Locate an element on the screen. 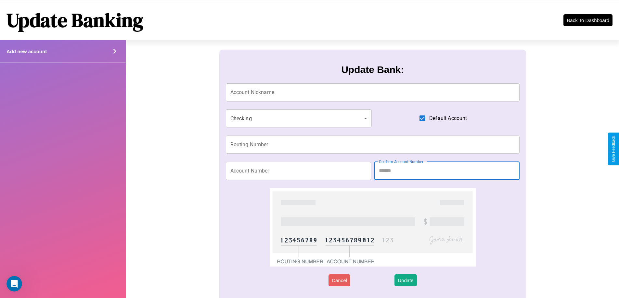  button: Update is located at coordinates (405, 281).